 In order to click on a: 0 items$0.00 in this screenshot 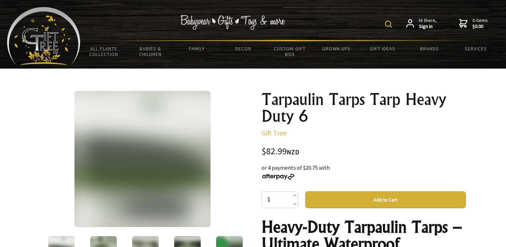, I will do `click(474, 23)`.